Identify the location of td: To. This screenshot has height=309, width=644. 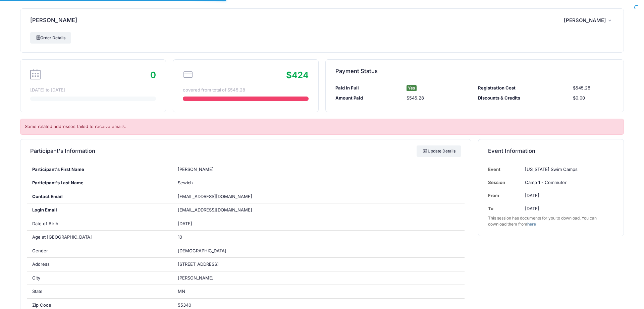
(505, 209).